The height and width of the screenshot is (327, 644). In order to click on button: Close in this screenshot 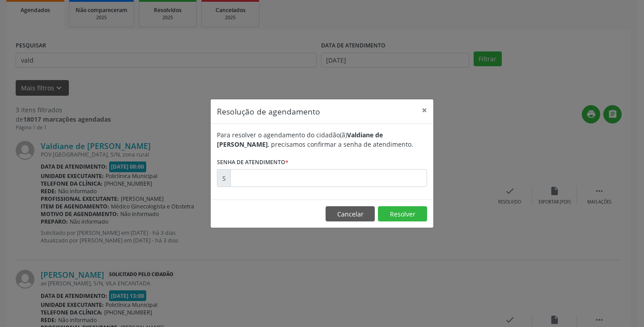, I will do `click(424, 110)`.